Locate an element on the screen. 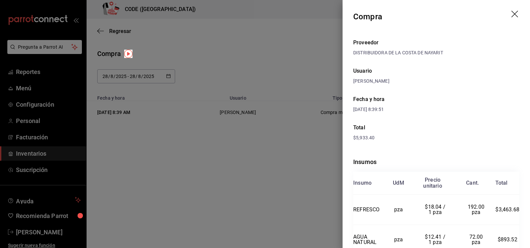  div: Compra is located at coordinates (367, 17).